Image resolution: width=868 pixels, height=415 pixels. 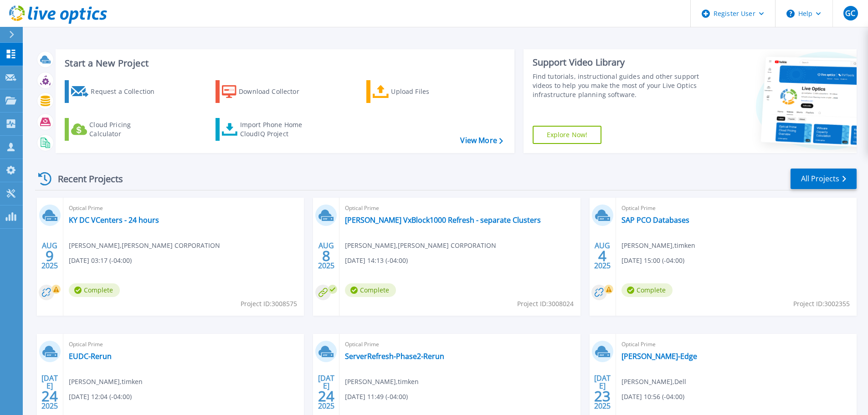 What do you see at coordinates (603, 256) in the screenshot?
I see `span: 4` at bounding box center [603, 256].